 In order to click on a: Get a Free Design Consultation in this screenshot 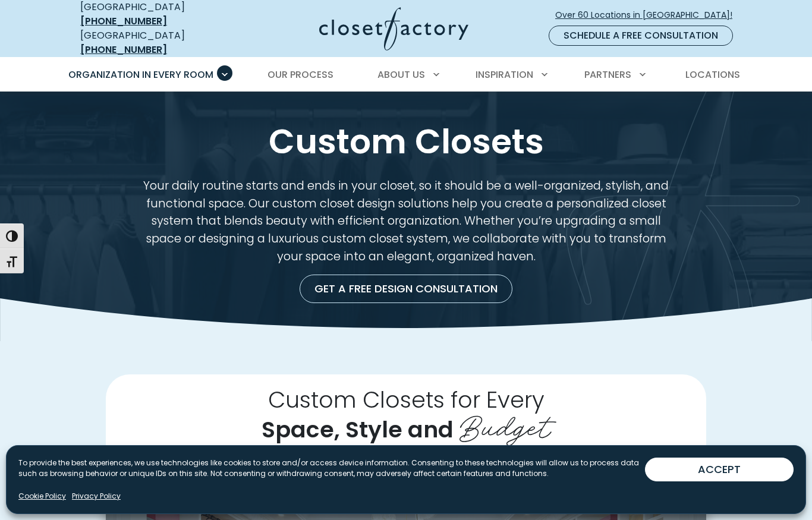, I will do `click(406, 289)`.